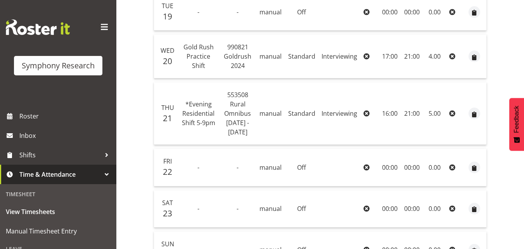 This screenshot has height=249, width=524. What do you see at coordinates (168, 213) in the screenshot?
I see `span: 23` at bounding box center [168, 213].